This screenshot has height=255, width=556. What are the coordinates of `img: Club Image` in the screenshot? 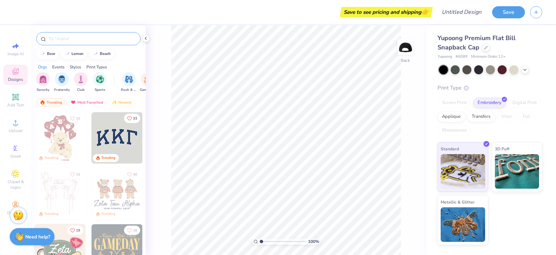 It's located at (81, 79).